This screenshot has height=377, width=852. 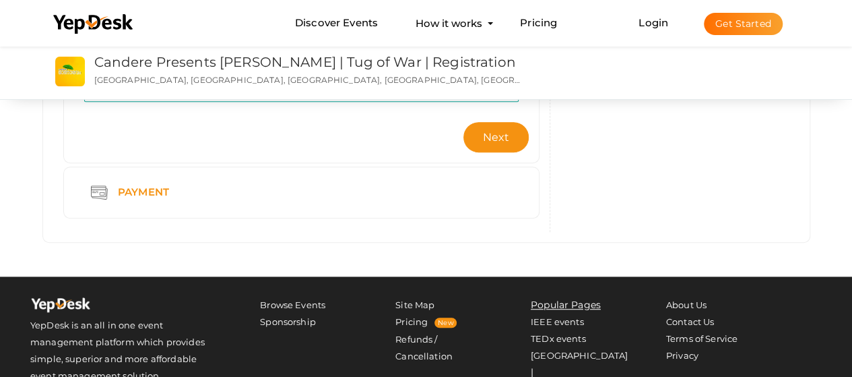 What do you see at coordinates (558, 338) in the screenshot?
I see `a: TEDx events` at bounding box center [558, 338].